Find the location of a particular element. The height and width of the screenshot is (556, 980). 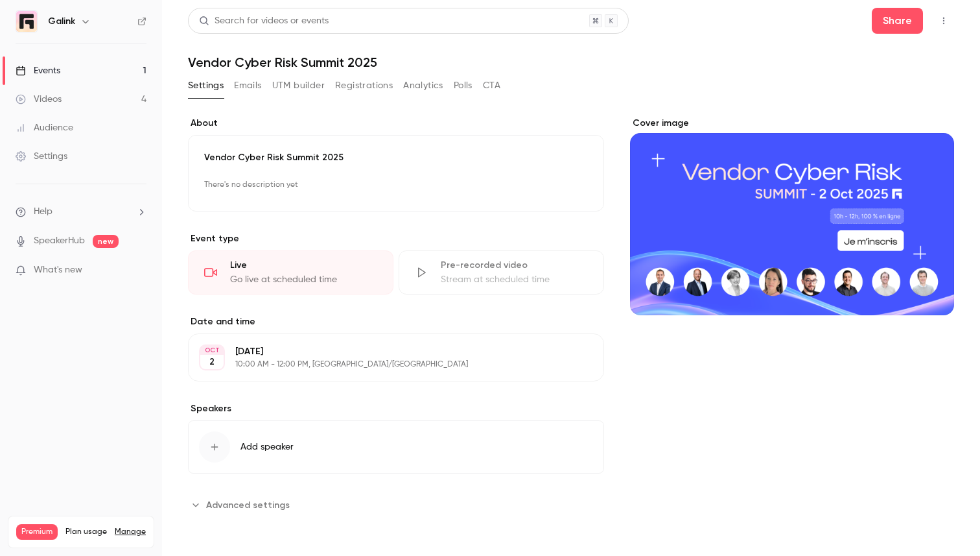

button: Advanced settings is located at coordinates (243, 505).